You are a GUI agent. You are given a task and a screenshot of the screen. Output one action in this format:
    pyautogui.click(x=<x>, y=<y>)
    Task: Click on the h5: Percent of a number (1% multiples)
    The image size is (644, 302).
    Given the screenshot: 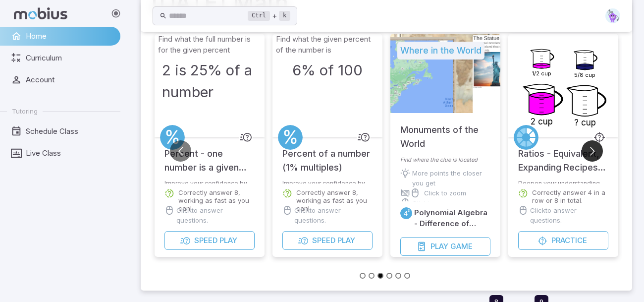 What is the action you would take?
    pyautogui.click(x=327, y=156)
    